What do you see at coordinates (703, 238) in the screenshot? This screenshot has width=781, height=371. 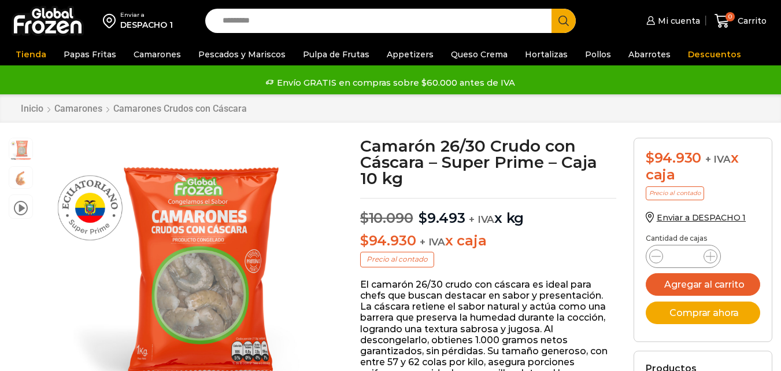 I see `p: Cantidad de cajas` at bounding box center [703, 238].